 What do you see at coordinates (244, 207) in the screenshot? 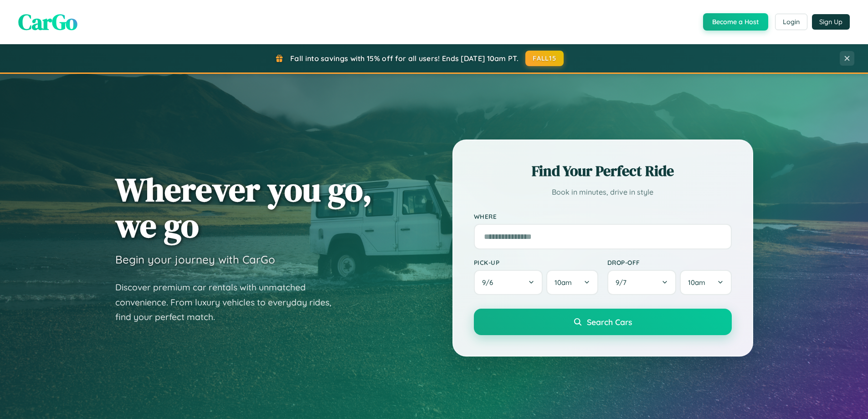
I see `h1: Wherever you go, we go` at bounding box center [244, 207].